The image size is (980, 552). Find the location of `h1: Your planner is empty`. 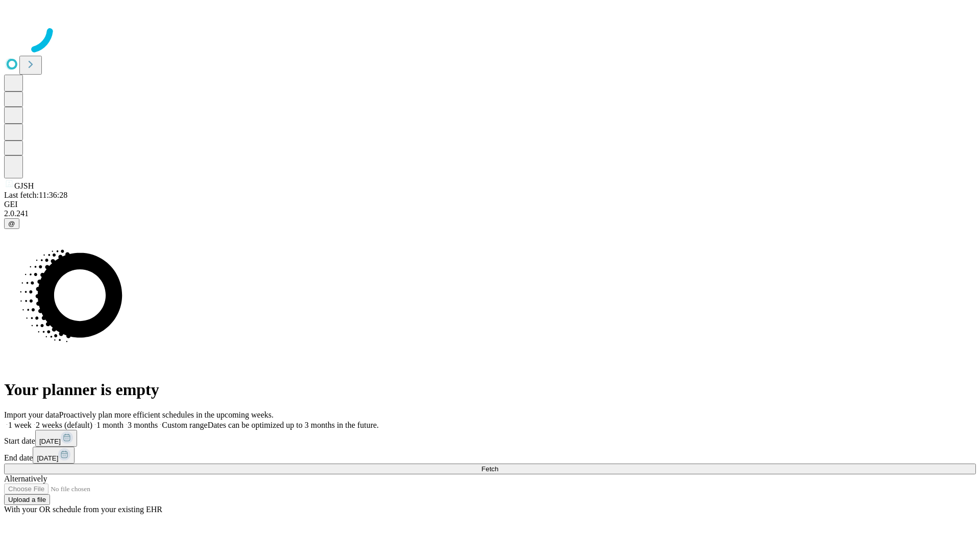

h1: Your planner is empty is located at coordinates (490, 389).